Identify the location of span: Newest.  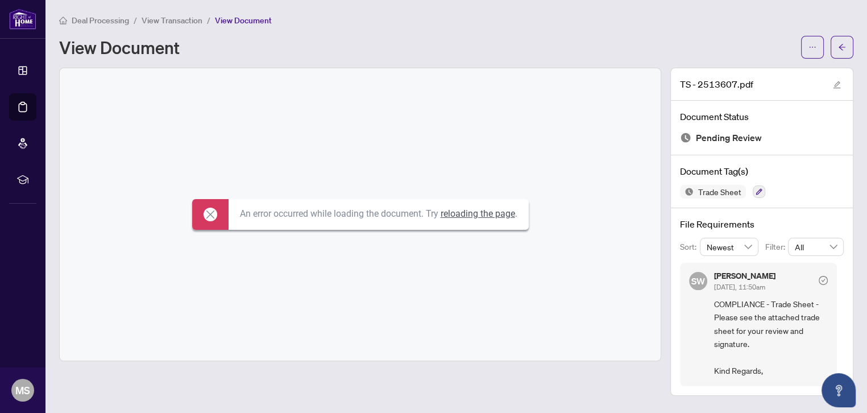
(729, 247).